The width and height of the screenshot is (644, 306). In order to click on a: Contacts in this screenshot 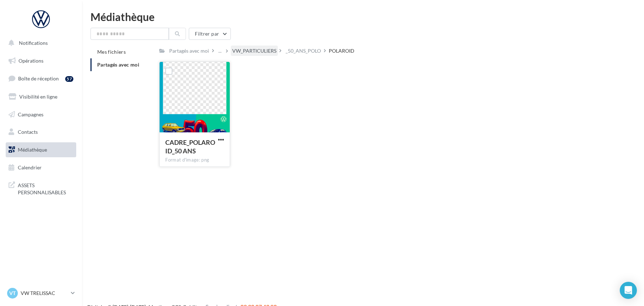, I will do `click(41, 132)`.